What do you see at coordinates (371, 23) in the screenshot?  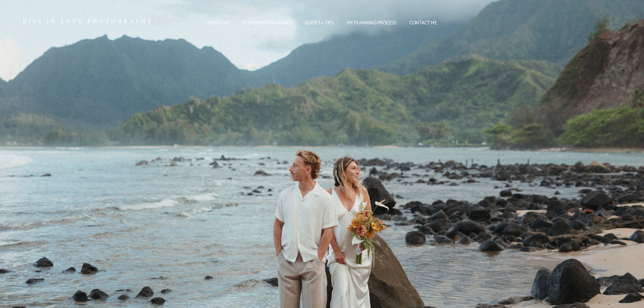 I see `a: My Planning Process` at bounding box center [371, 23].